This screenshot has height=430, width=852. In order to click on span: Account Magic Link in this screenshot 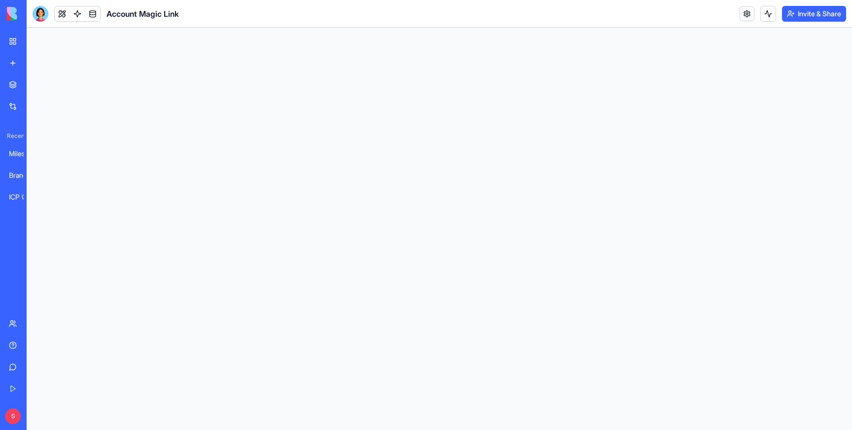, I will do `click(142, 14)`.